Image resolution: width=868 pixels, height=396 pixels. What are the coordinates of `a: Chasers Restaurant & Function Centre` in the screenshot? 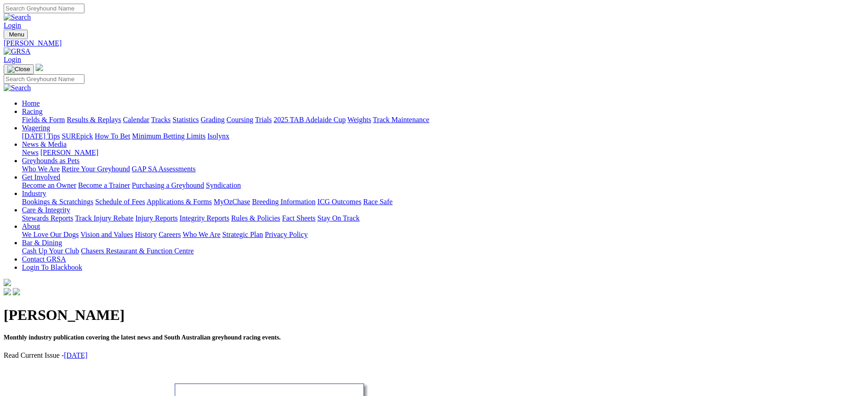 It's located at (137, 251).